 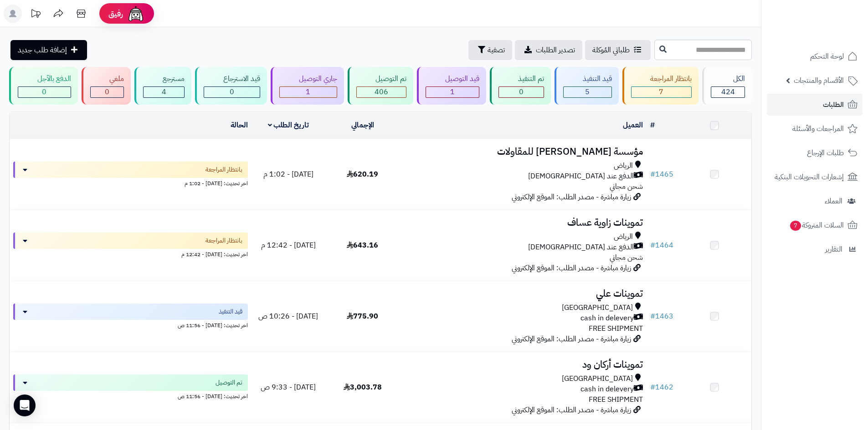 What do you see at coordinates (662, 92) in the screenshot?
I see `div: 7` at bounding box center [662, 92].